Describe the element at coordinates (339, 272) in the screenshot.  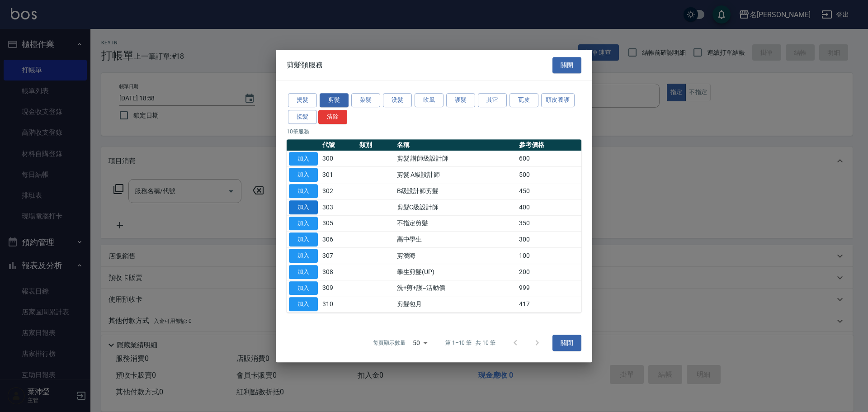
I see `td: 308` at that location.